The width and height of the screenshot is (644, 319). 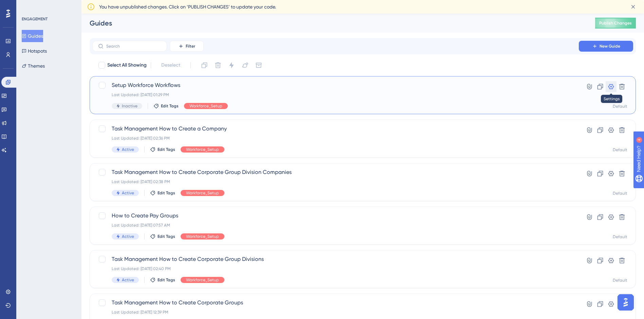 What do you see at coordinates (187, 7) in the screenshot?
I see `span: You have unpublished changes. Click on ‘PUBLISH CHANGES’ to update your code.` at bounding box center [187, 7].